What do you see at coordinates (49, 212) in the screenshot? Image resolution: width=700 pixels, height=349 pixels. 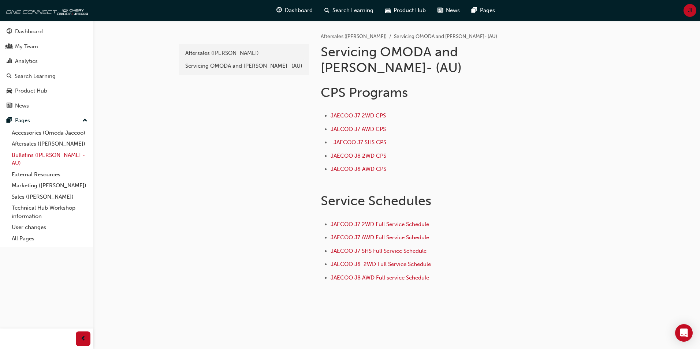 I see `a: Technical Hub Workshop information` at bounding box center [49, 212].